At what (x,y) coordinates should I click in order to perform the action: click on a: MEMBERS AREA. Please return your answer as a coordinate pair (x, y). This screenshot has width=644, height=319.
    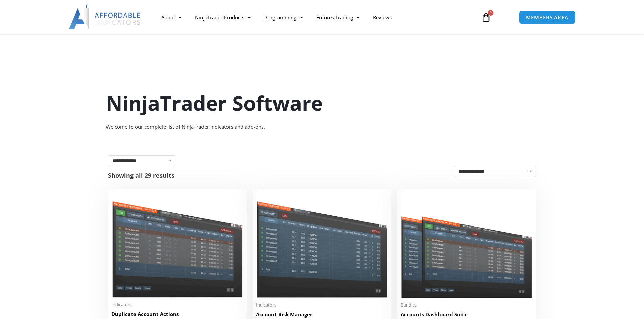
    Looking at the image, I should click on (547, 17).